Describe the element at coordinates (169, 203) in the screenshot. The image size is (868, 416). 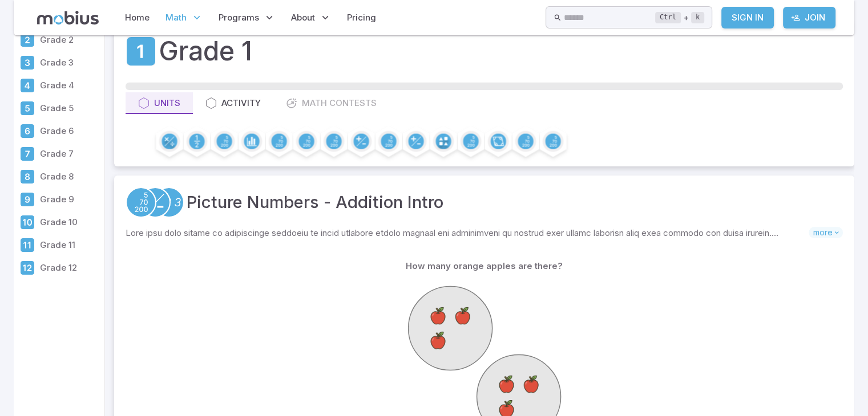
I see `a: Numeracy` at that location.